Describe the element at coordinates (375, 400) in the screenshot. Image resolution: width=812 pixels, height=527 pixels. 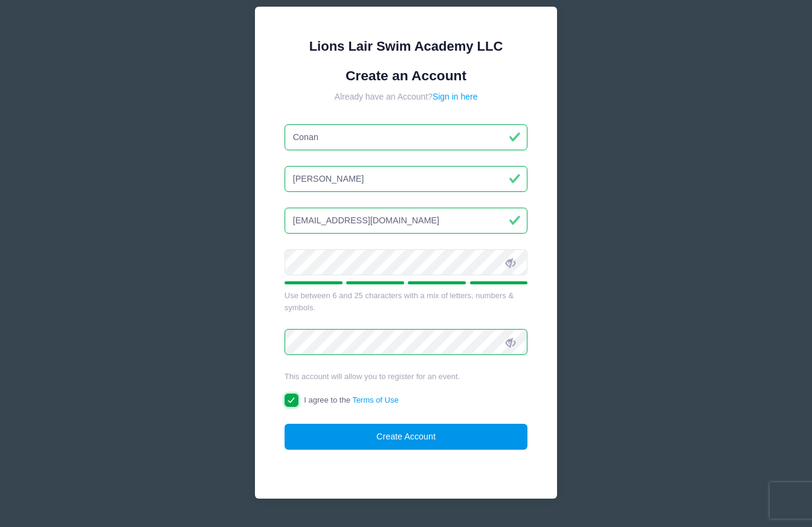
I see `a: Terms of Use` at that location.